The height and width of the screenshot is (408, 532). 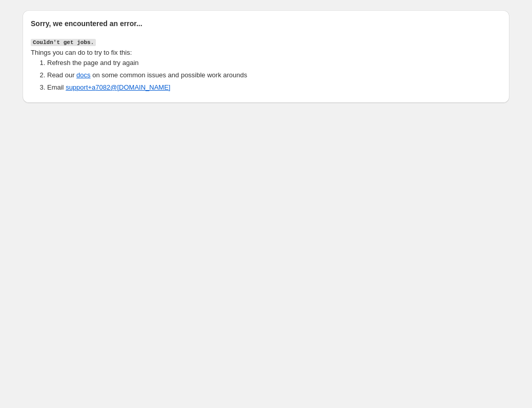 What do you see at coordinates (266, 23) in the screenshot?
I see `h2: Sorry, we encountered an error...` at bounding box center [266, 23].